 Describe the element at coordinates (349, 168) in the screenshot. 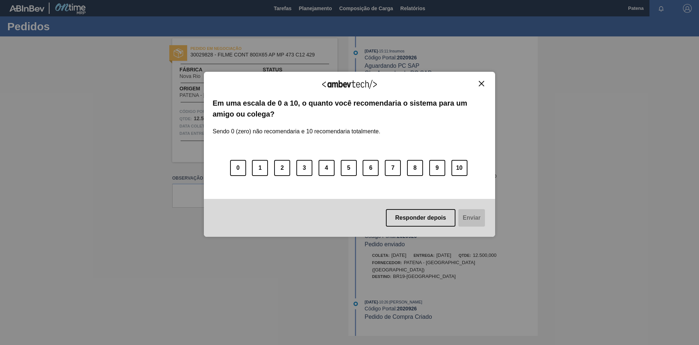

I see `button: 5` at that location.